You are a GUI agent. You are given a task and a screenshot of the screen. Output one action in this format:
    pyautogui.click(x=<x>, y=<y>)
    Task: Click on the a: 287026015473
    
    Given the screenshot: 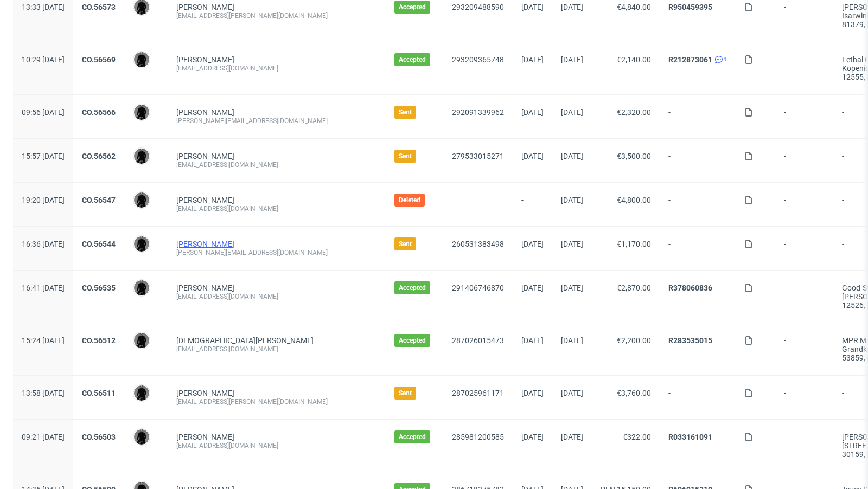 What is the action you would take?
    pyautogui.click(x=478, y=340)
    